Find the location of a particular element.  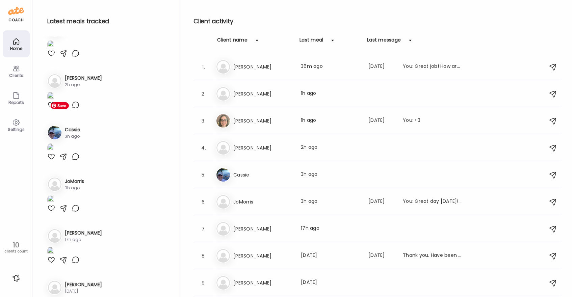

div: Last message is located at coordinates (384, 42).